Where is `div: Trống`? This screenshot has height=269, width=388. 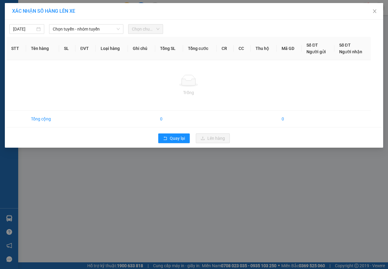
div: Trống is located at coordinates (188, 93).